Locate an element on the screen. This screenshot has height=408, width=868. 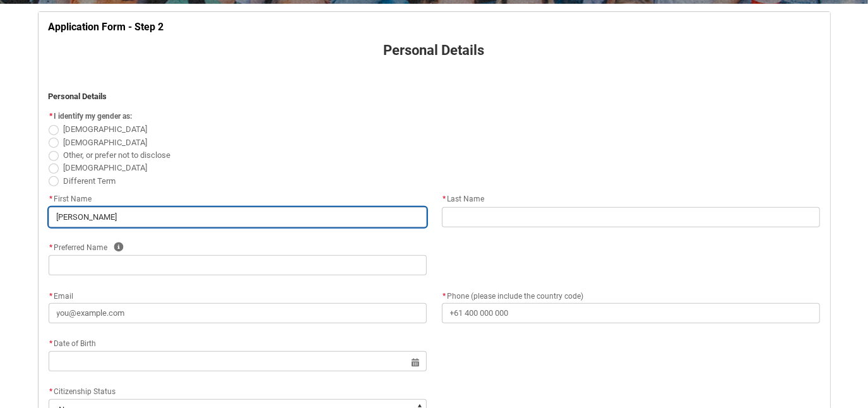
input: you@example.com is located at coordinates (237, 313).